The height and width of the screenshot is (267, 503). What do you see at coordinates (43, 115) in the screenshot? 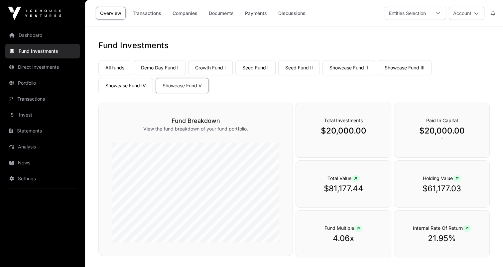
I see `a: Invest` at bounding box center [43, 115].